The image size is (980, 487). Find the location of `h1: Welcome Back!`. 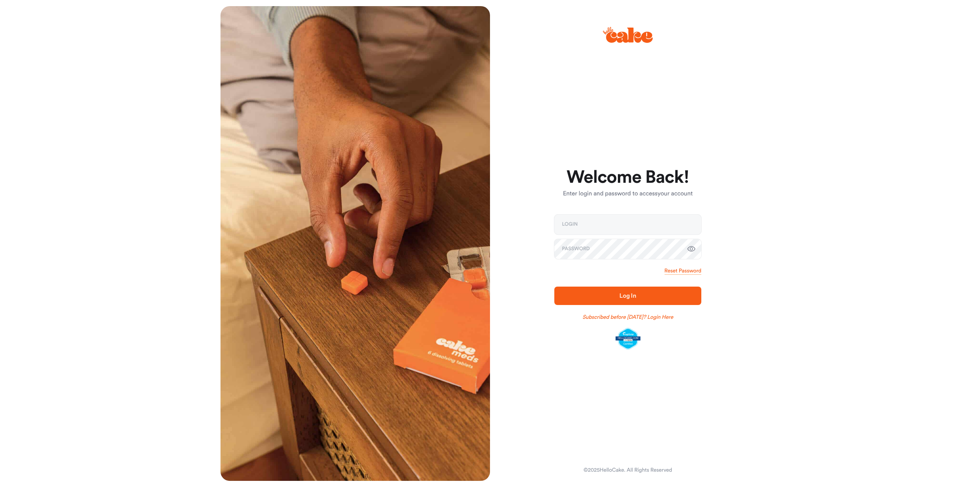

h1: Welcome Back! is located at coordinates (628, 177).